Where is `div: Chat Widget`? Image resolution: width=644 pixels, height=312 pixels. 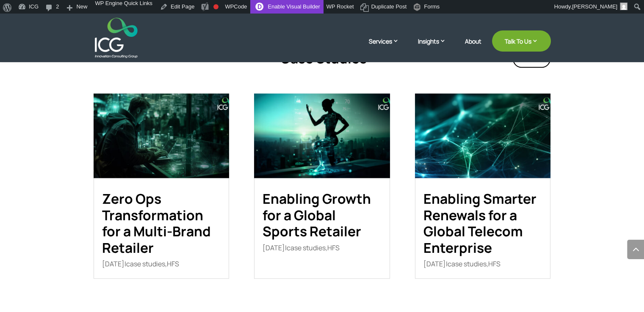
div: Chat Widget is located at coordinates (573, 267).